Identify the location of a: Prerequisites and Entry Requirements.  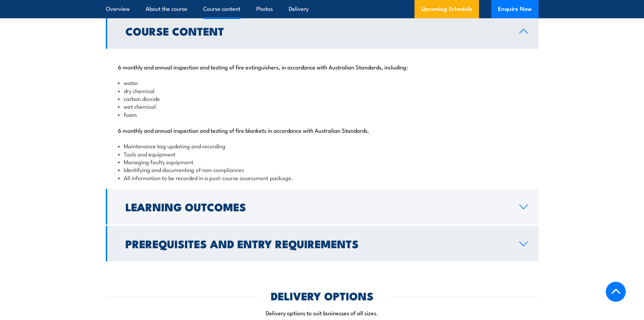
(322, 243).